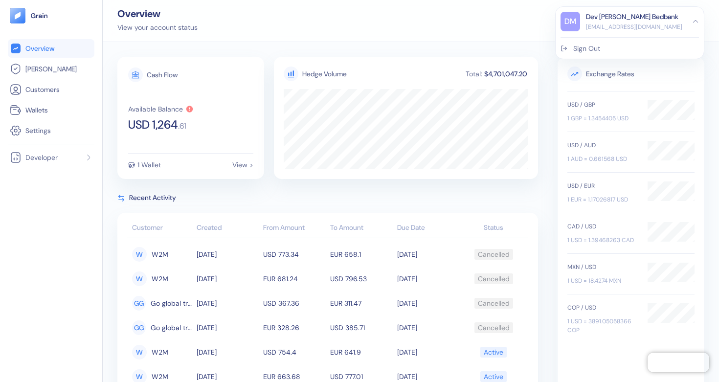  Describe the element at coordinates (631, 74) in the screenshot. I see `span: Exchange Rates` at that location.